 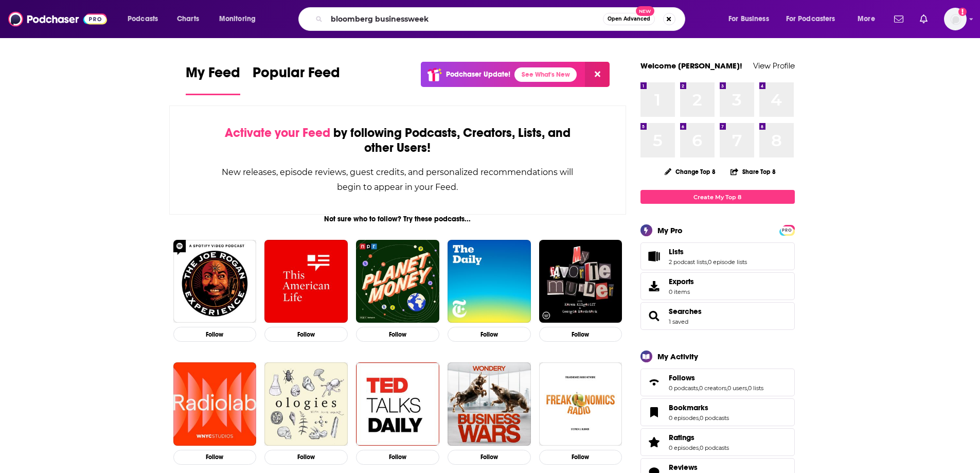 I want to click on svg: Add a profile image, so click(x=962, y=12).